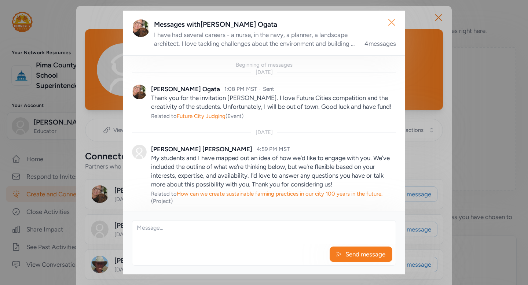 This screenshot has width=528, height=285. What do you see at coordinates (201, 116) in the screenshot?
I see `span: Future City Judging` at bounding box center [201, 116].